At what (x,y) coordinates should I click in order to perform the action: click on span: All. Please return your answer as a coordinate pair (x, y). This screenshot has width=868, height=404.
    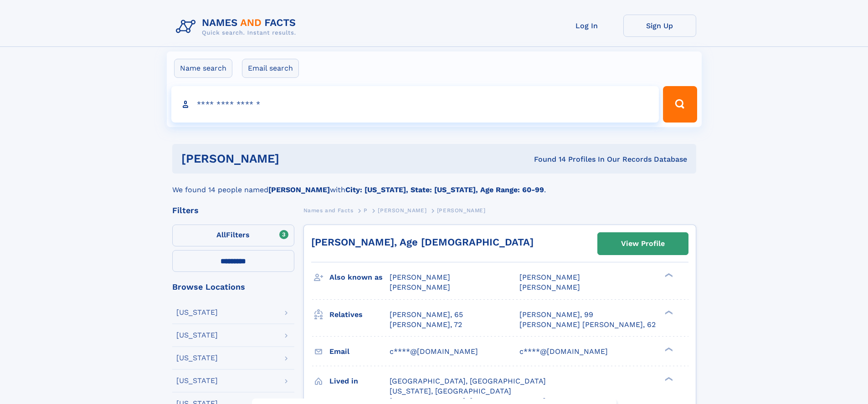
    Looking at the image, I should click on (221, 234).